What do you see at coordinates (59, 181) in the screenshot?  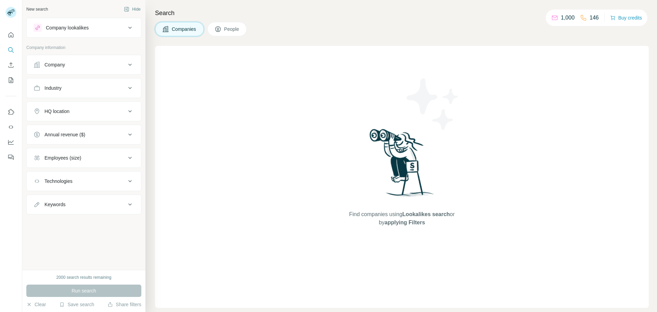 I see `div: Technologies` at bounding box center [59, 181].